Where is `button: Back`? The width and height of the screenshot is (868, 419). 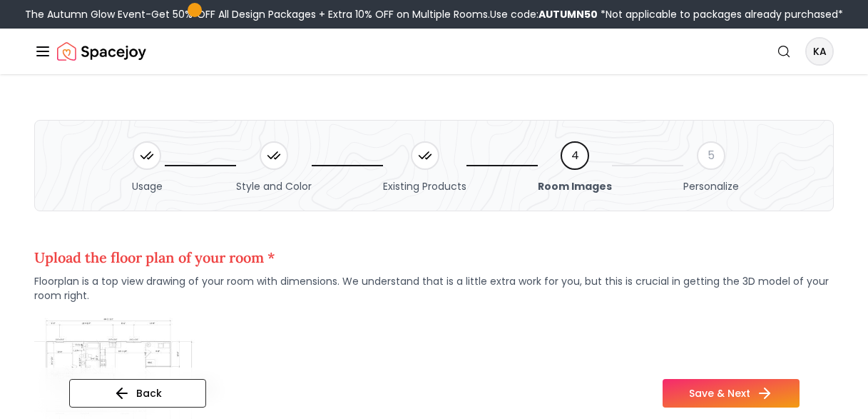 button: Back is located at coordinates (138, 393).